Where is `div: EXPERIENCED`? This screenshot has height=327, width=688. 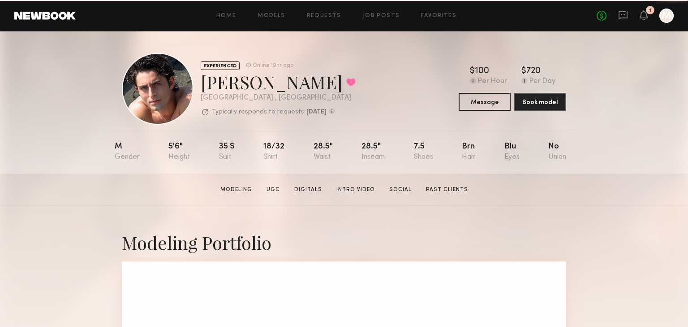 div: EXPERIENCED is located at coordinates (220, 65).